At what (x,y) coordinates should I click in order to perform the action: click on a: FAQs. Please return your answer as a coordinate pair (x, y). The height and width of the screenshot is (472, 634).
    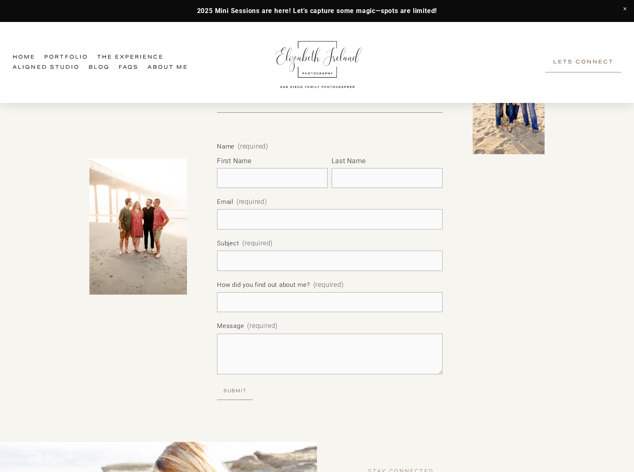
    Looking at the image, I should click on (129, 67).